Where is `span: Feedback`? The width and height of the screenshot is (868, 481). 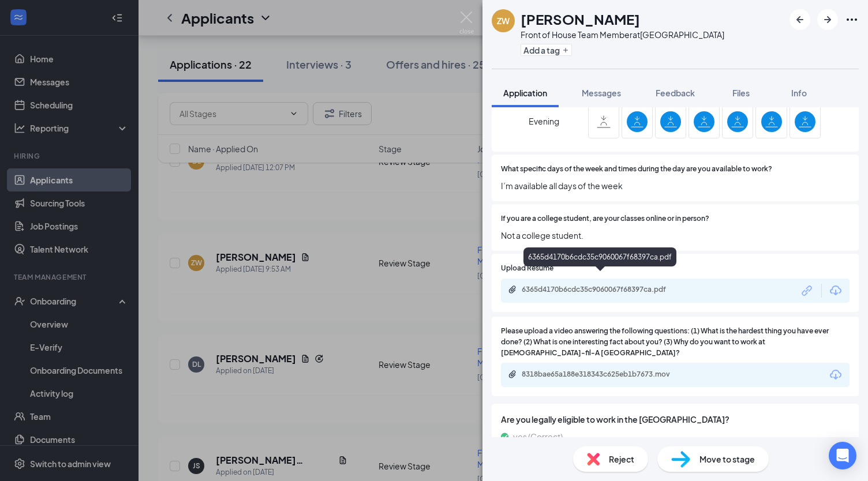
span: Feedback is located at coordinates (675, 93).